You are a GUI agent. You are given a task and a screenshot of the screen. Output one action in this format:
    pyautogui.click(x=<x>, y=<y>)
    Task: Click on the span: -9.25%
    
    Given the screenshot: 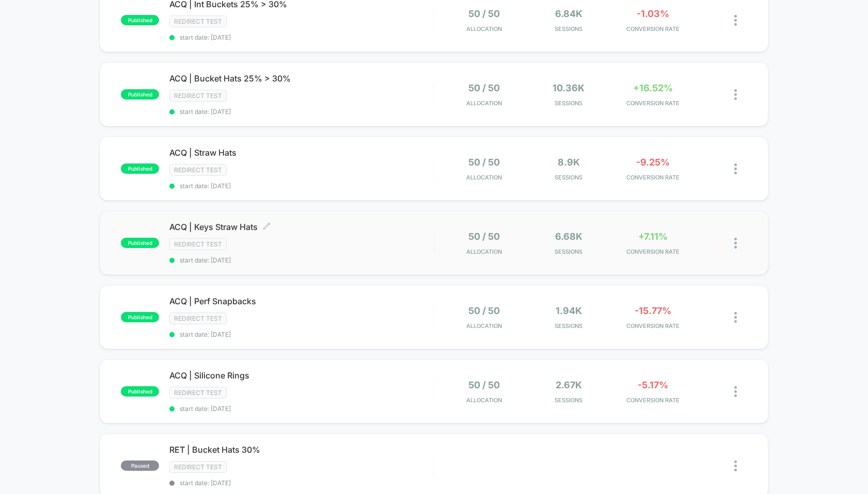 What is the action you would take?
    pyautogui.click(x=652, y=162)
    